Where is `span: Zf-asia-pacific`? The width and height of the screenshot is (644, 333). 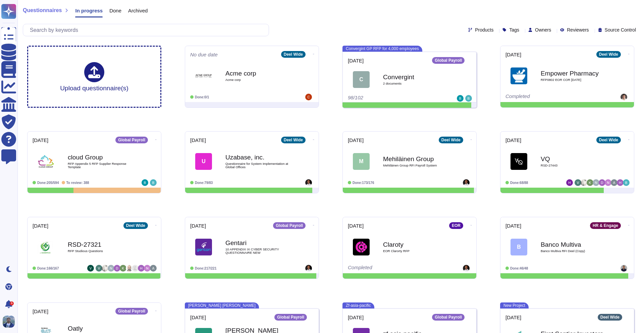 span: Zf-asia-pacific is located at coordinates (358, 305).